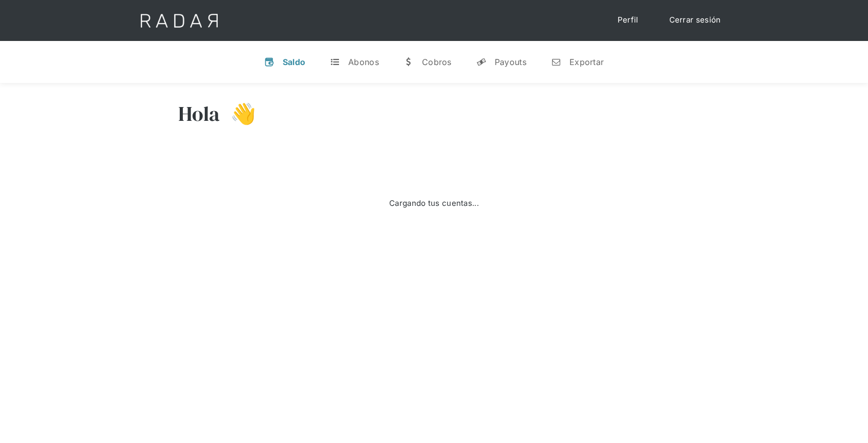 Image resolution: width=868 pixels, height=443 pixels. I want to click on div: t, so click(335, 62).